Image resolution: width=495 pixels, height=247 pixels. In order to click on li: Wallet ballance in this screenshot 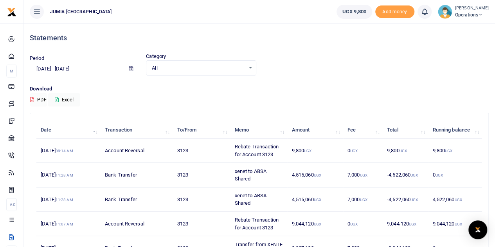, I will do `click(354, 12)`.